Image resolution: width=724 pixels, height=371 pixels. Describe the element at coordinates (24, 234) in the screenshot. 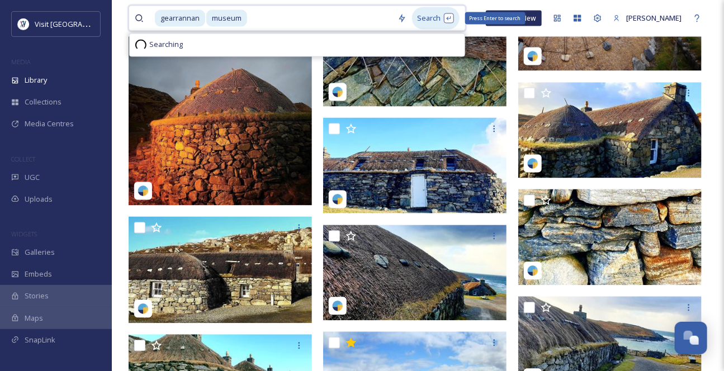

I see `span: WIDGETS` at that location.